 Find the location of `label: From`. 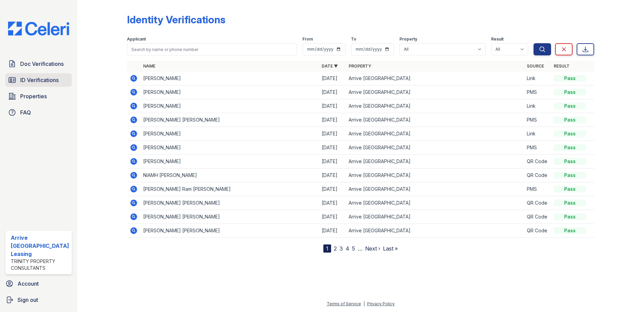

label: From is located at coordinates (307, 39).